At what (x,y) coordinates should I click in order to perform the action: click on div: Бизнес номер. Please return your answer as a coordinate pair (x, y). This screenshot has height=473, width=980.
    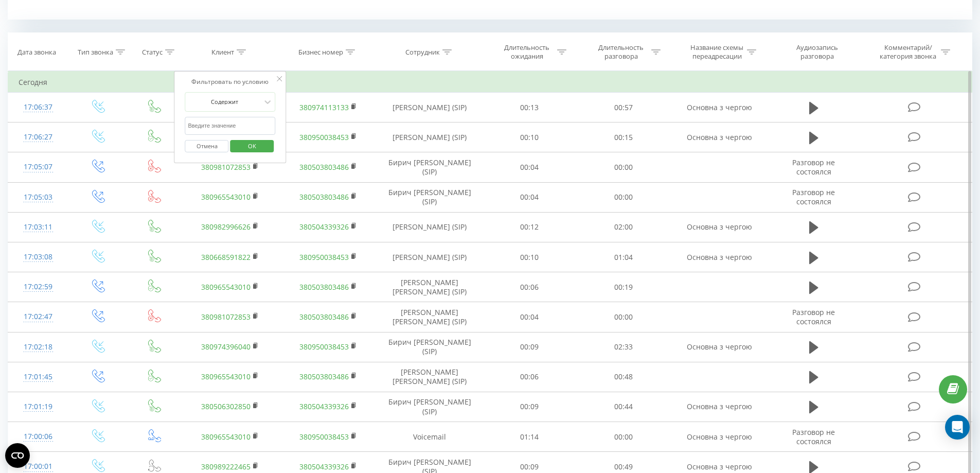
    Looking at the image, I should click on (321, 52).